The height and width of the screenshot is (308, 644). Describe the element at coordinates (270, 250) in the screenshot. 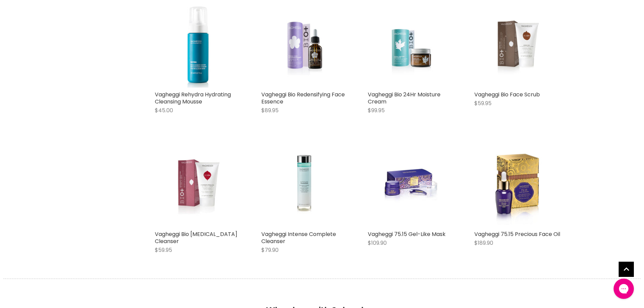

I see `span: $79.90` at that location.